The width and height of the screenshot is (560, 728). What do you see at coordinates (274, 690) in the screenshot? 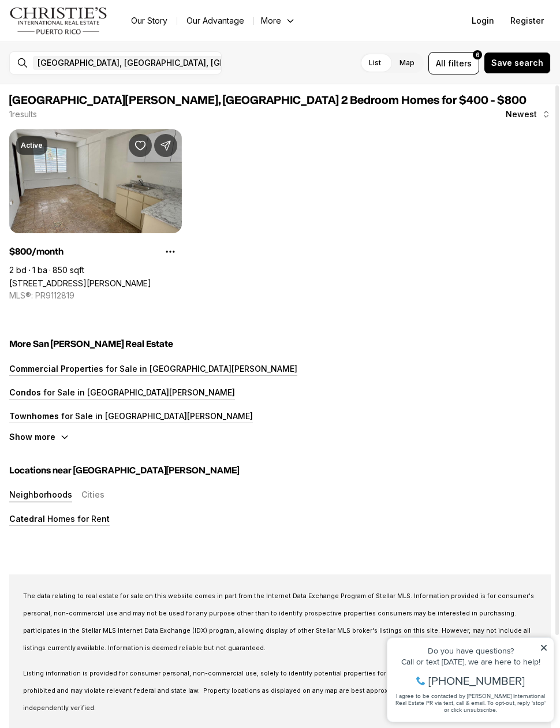
I see `span: Listing information is provided for consumer personal, non-commercial use, solely to identify pot...` at bounding box center [274, 690].